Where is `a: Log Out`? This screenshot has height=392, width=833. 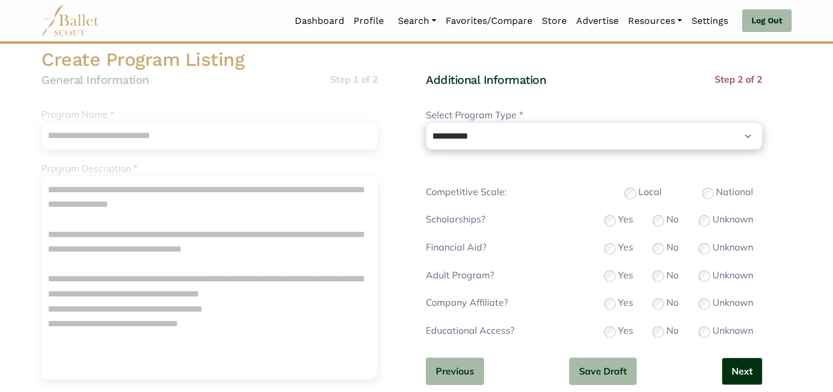 a: Log Out is located at coordinates (767, 21).